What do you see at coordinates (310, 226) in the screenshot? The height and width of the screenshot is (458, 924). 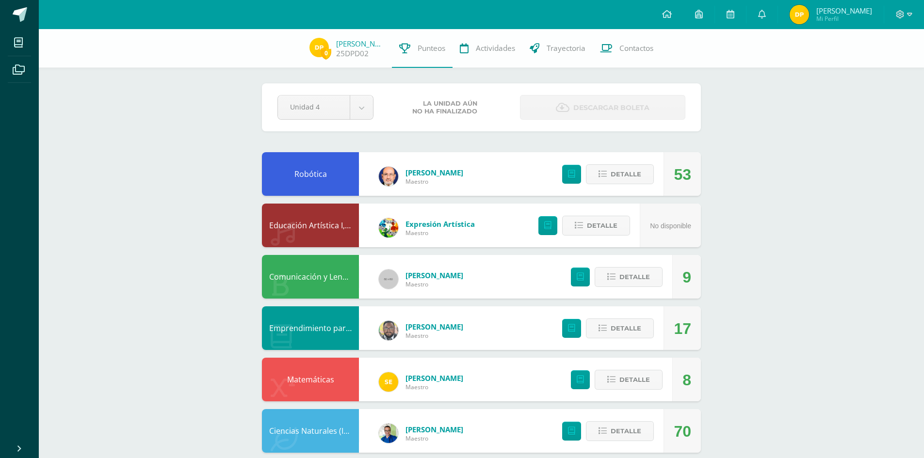 I see `div: Educación Artística I, Música y Danza` at bounding box center [310, 226].